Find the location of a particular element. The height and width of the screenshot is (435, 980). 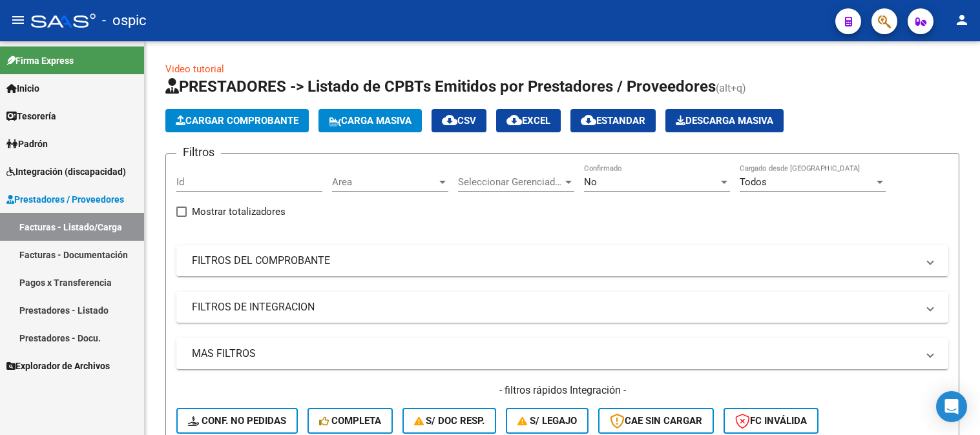

span: Completa is located at coordinates (350, 422).